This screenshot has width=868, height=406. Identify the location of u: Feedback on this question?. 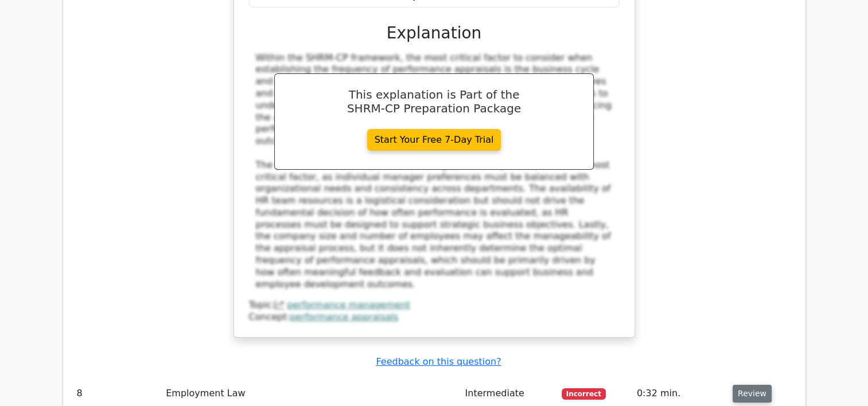
(438, 361).